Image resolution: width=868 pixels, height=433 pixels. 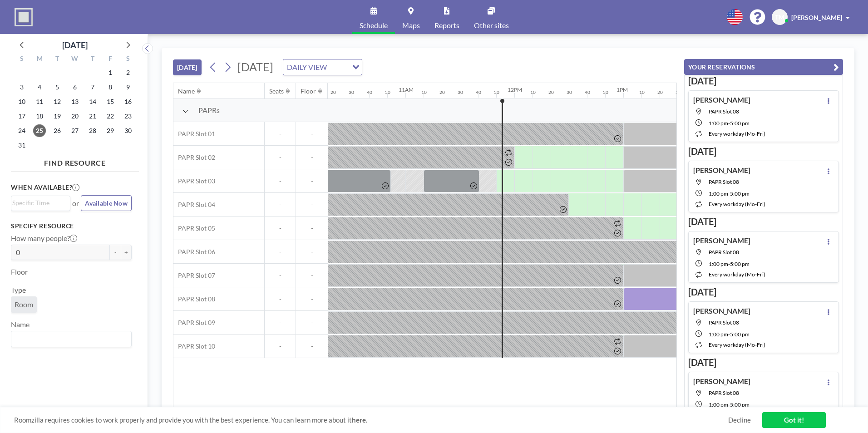 What do you see at coordinates (194, 252) in the screenshot?
I see `span: PAPR Slot 06` at bounding box center [194, 252].